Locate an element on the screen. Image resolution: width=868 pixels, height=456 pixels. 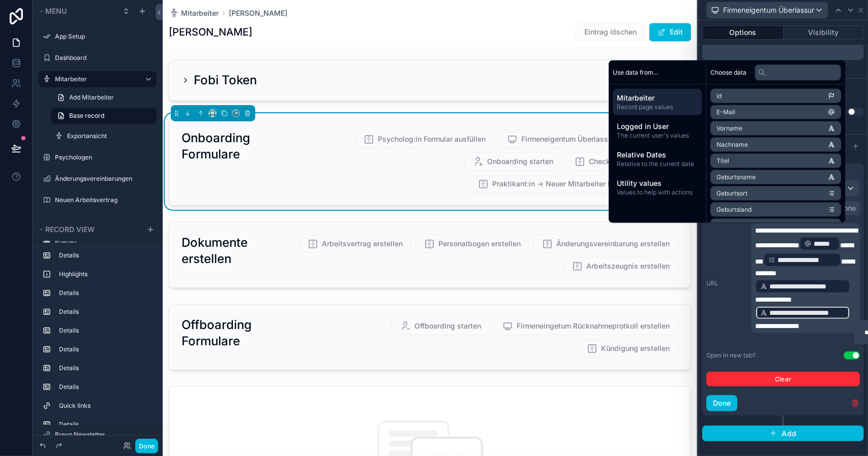
span: Values to help with actions is located at coordinates (657, 193).